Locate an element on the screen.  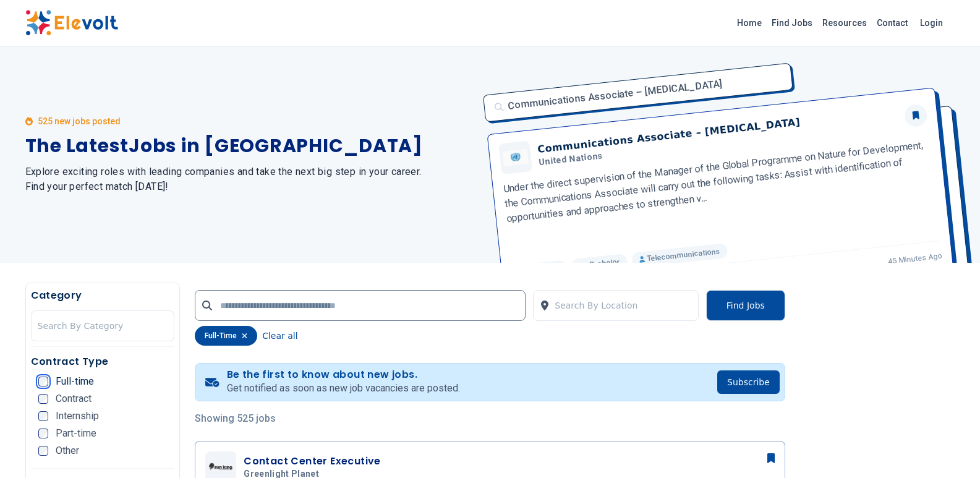
h5: Contract Type is located at coordinates (103, 361).